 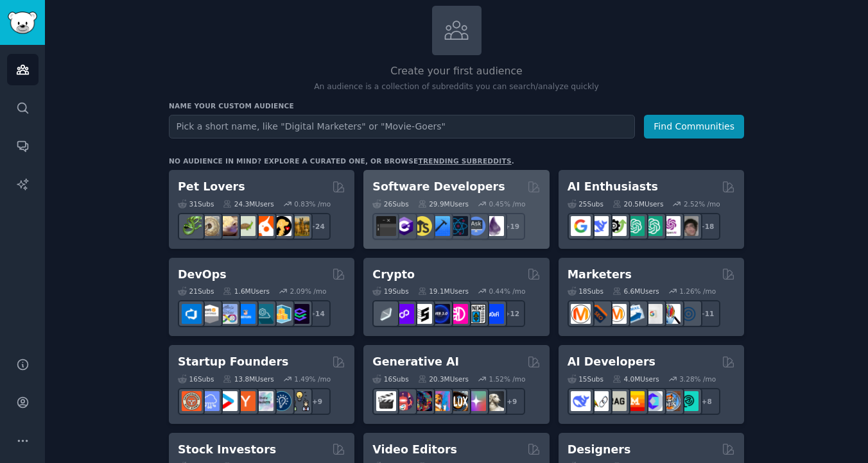 What do you see at coordinates (415, 362) in the screenshot?
I see `h2: Generative AI` at bounding box center [415, 362].